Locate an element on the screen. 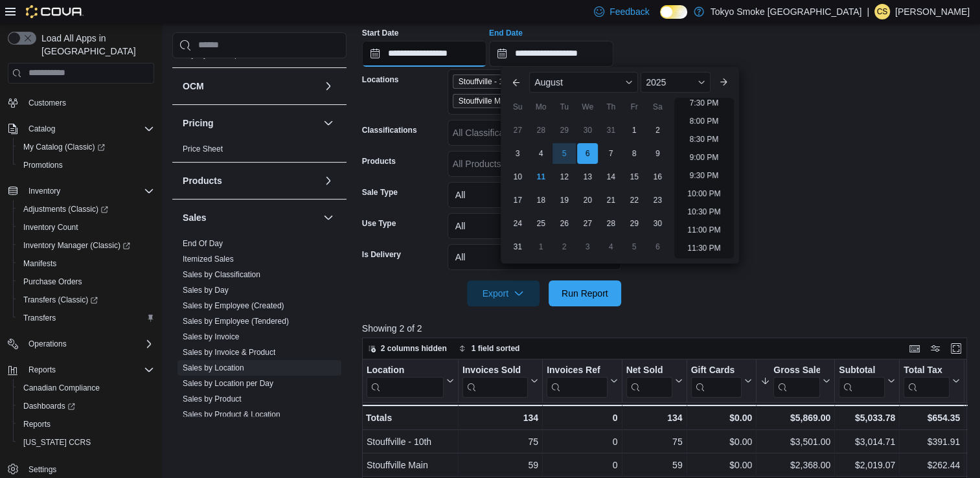 Image resolution: width=980 pixels, height=478 pixels. div: $2,019.07 is located at coordinates (867, 465).